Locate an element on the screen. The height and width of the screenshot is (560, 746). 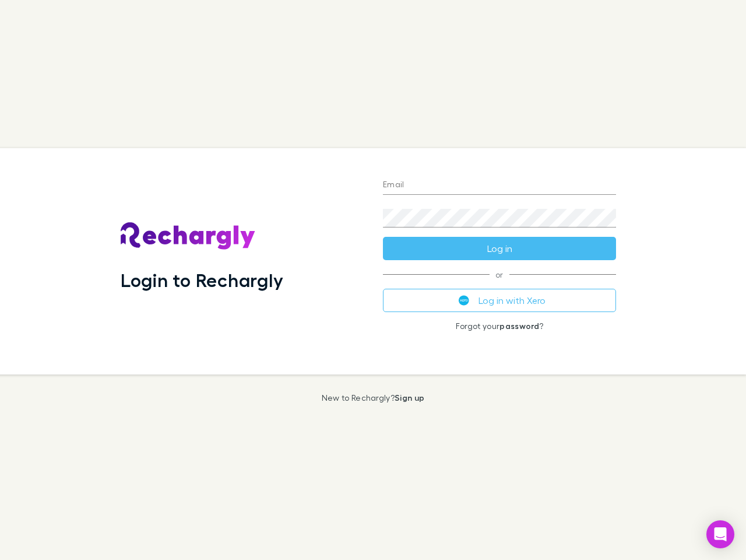
a: password is located at coordinates (520, 325).